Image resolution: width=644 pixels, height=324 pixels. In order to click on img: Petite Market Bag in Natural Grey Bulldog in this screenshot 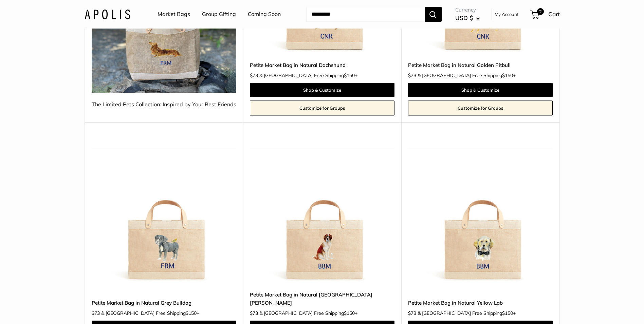, I will do `click(164, 211)`.